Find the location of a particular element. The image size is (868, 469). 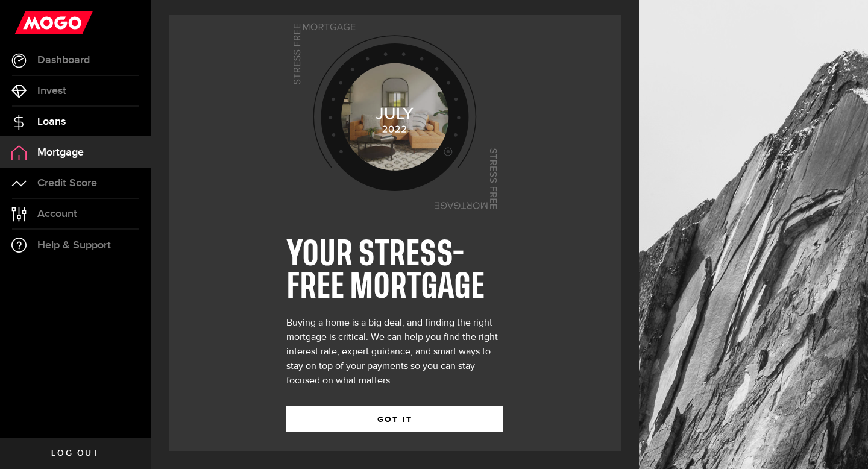

span: Help & Support is located at coordinates (74, 245).